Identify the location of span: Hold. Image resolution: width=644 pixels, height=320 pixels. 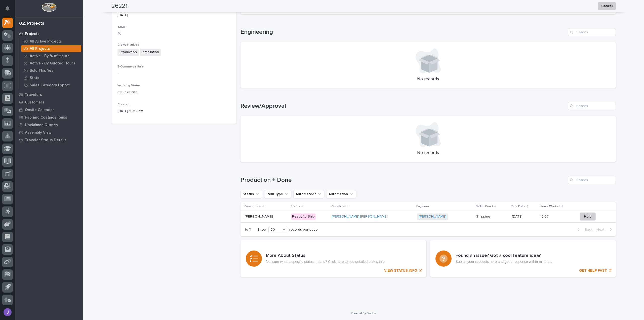
(588, 217).